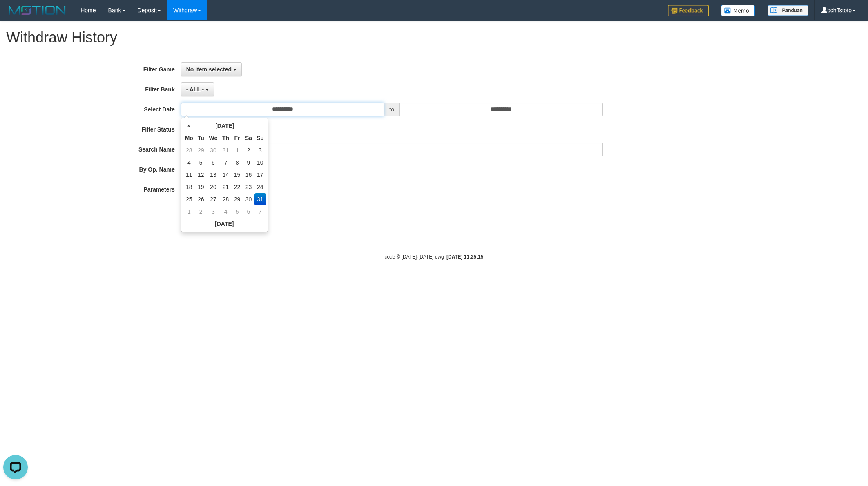 The image size is (868, 486). Describe the element at coordinates (260, 187) in the screenshot. I see `td: 24` at that location.